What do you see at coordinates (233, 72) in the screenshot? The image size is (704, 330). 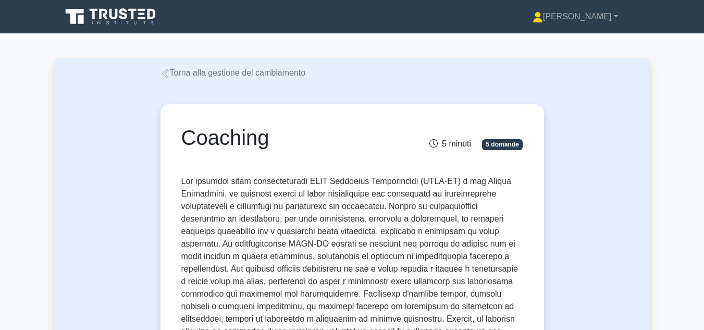 I see `a: Torna alla gestione del cambiamento` at bounding box center [233, 72].